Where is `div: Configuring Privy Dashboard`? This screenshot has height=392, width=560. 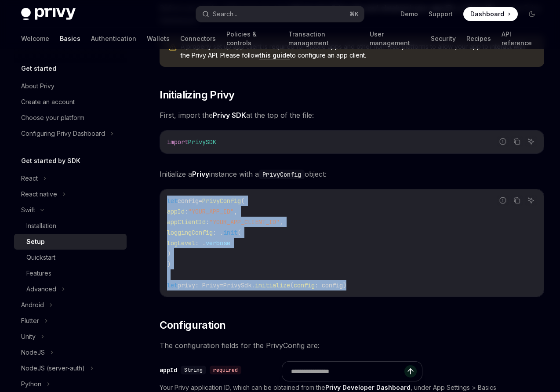 div: Configuring Privy Dashboard is located at coordinates (63, 133).